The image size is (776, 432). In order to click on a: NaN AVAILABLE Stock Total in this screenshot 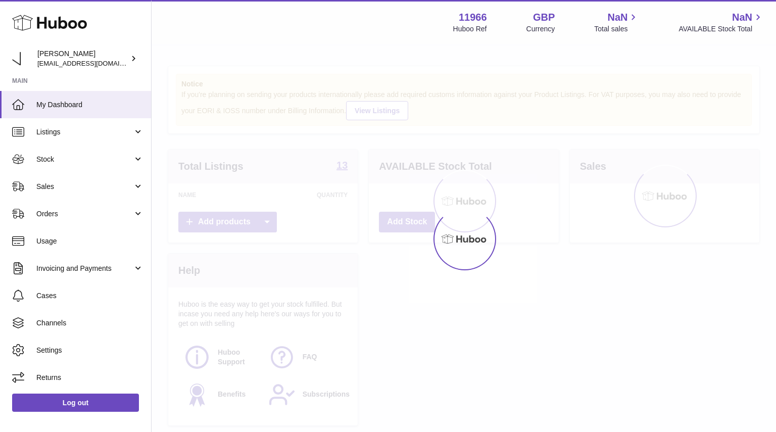, I will do `click(721, 22)`.